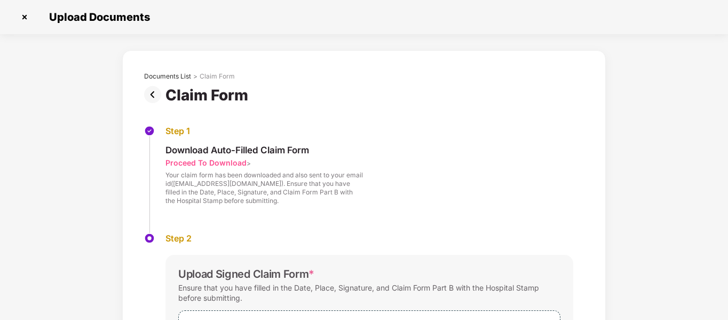  I want to click on img: svg+xml;base64,PHN2ZyBpZD0iQ3Jvc3MtMzJ4MzIiIHhtbG5zPSJodHRwOi8vd3d3LnczLm9yZy8yMDAwL3N2ZyIgd2lkdG..., so click(25, 17).